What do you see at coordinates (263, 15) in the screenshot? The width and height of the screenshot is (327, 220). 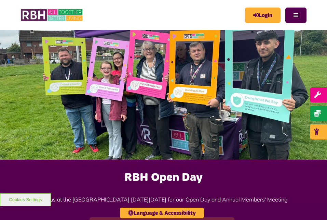 I see `a: MyRBH` at bounding box center [263, 15].